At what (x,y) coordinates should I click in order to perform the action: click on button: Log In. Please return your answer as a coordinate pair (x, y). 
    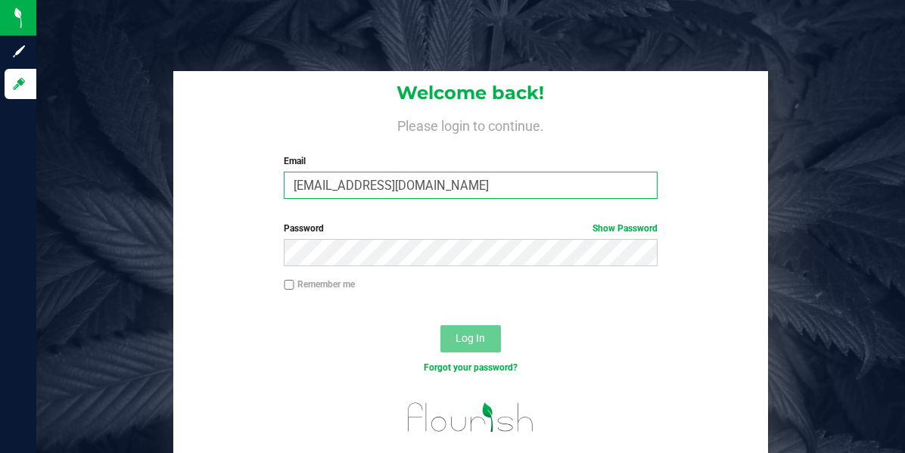
    Looking at the image, I should click on (471, 339).